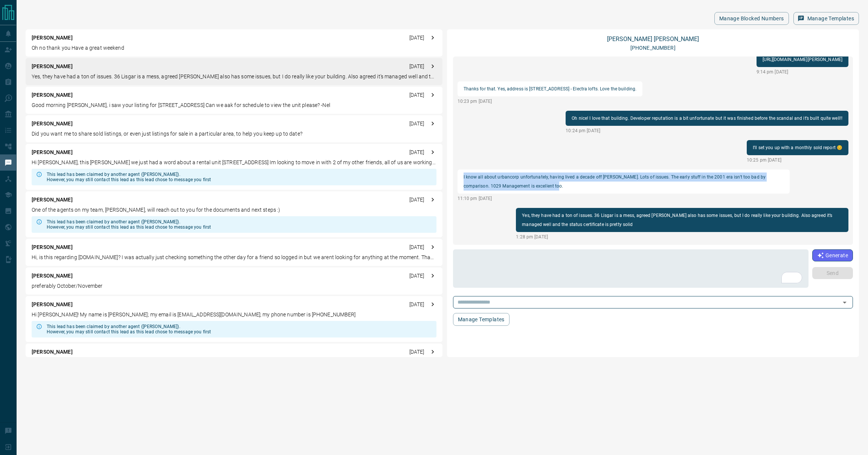 This screenshot has height=455, width=868. Describe the element at coordinates (752, 18) in the screenshot. I see `button: Manage Blocked Numbers` at that location.